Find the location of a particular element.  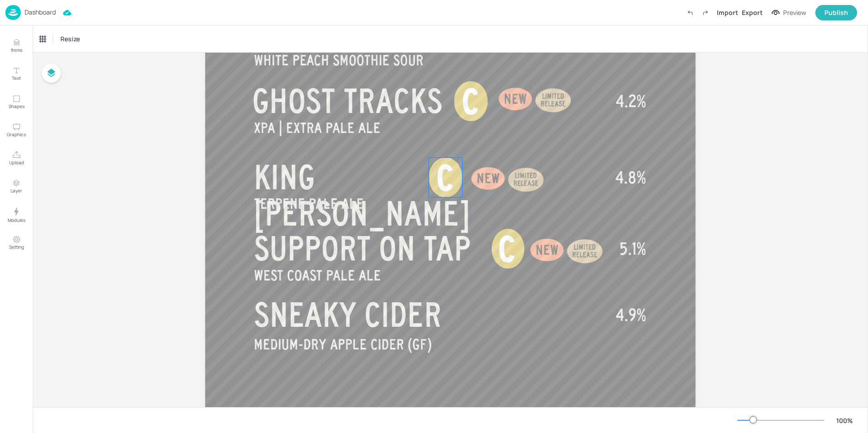

div: Import is located at coordinates (727, 12).